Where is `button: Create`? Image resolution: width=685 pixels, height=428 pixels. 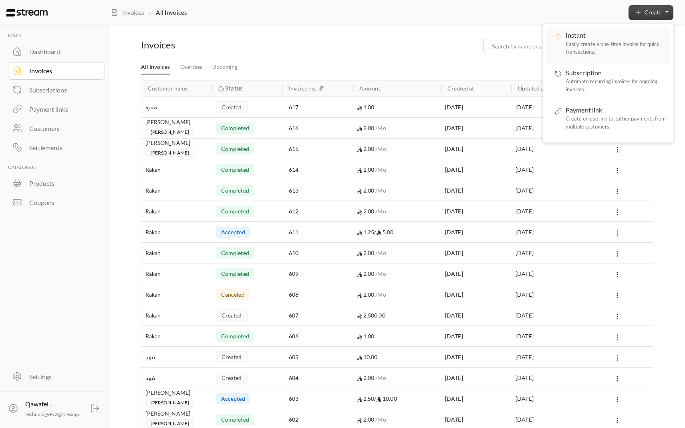
button: Create is located at coordinates (651, 12).